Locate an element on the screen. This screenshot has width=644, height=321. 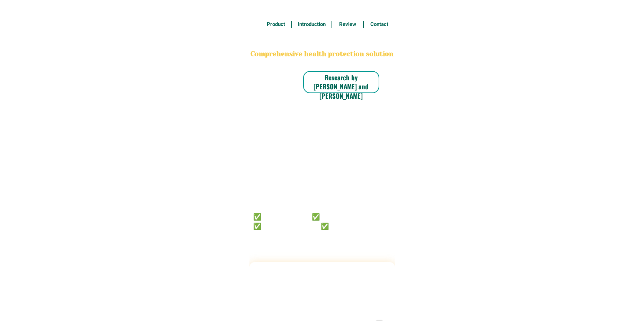
h3: FREE SHIPPING NATIONWIDE is located at coordinates (322, 9).